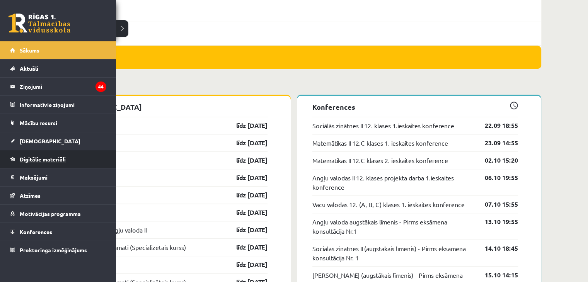 This screenshot has height=282, width=588. What do you see at coordinates (58, 196) in the screenshot?
I see `a: Atzīmes` at bounding box center [58, 196].